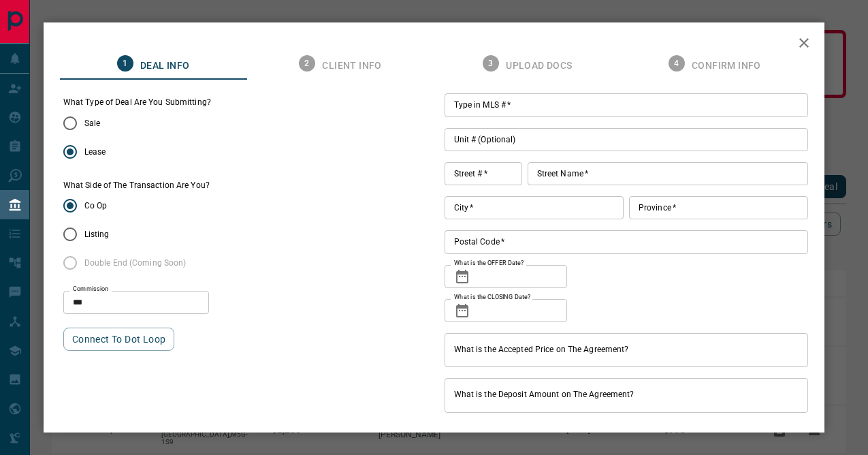 The image size is (868, 455). What do you see at coordinates (96, 206) in the screenshot?
I see `span: Co Op` at bounding box center [96, 206].